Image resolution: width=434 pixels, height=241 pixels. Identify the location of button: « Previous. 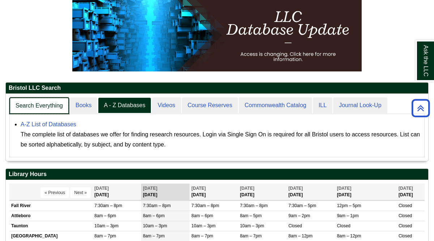
(55, 193).